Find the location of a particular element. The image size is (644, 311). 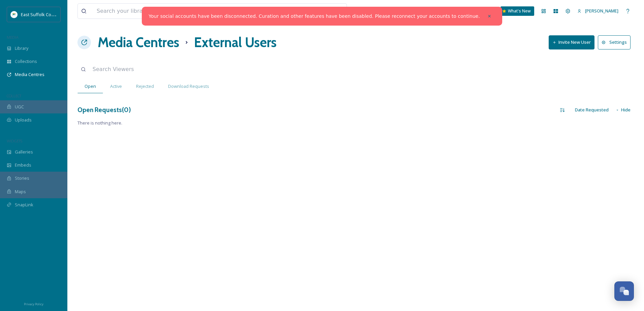

a: Settings is located at coordinates (616, 42).